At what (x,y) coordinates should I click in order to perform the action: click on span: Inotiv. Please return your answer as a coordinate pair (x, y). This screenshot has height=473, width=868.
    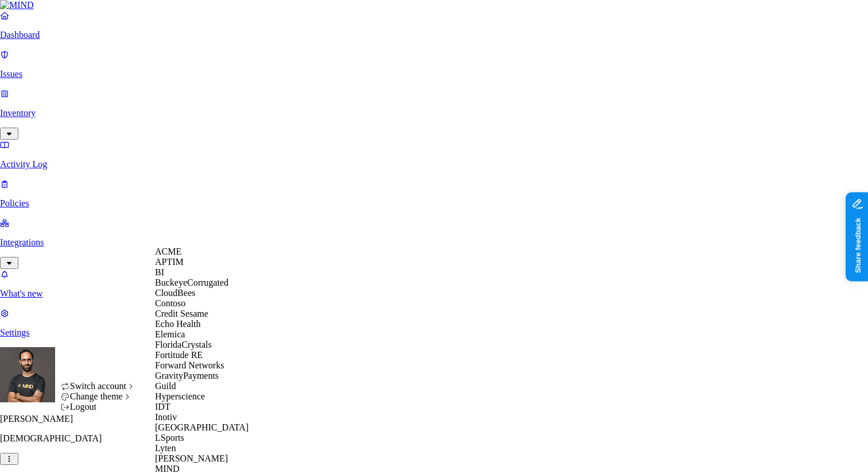
    Looking at the image, I should click on (166, 417).